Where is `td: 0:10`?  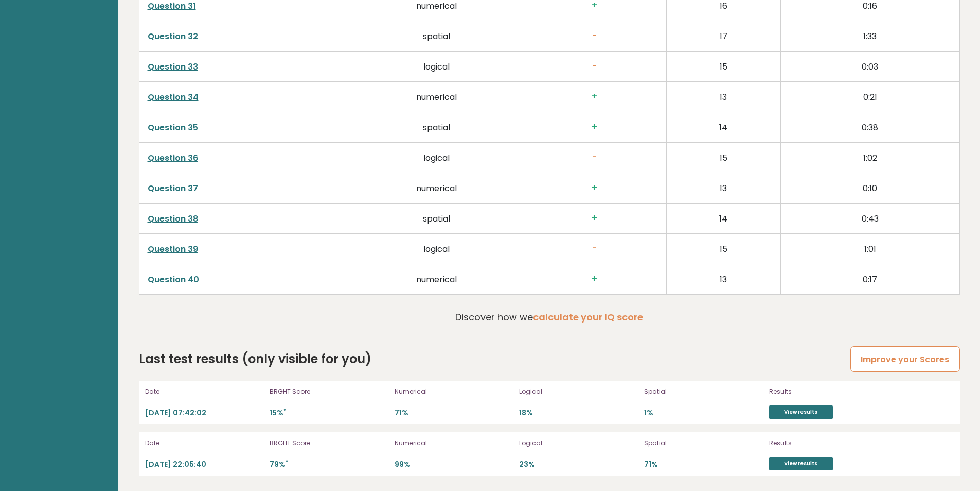 td: 0:10 is located at coordinates (870, 188).